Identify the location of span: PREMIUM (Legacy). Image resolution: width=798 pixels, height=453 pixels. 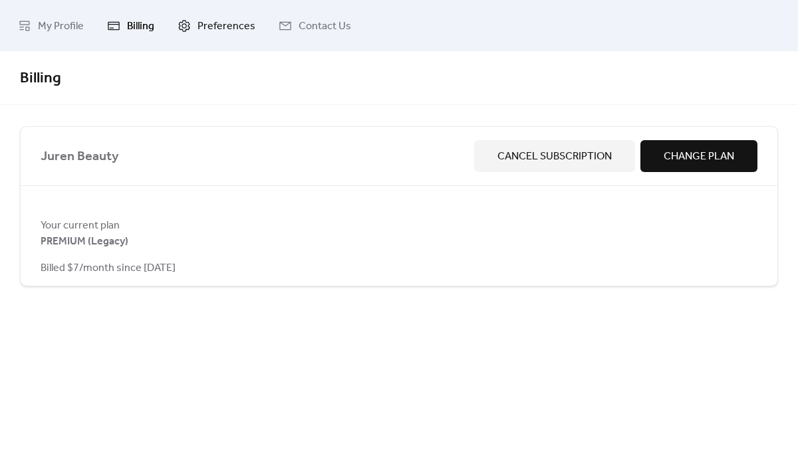
(84, 242).